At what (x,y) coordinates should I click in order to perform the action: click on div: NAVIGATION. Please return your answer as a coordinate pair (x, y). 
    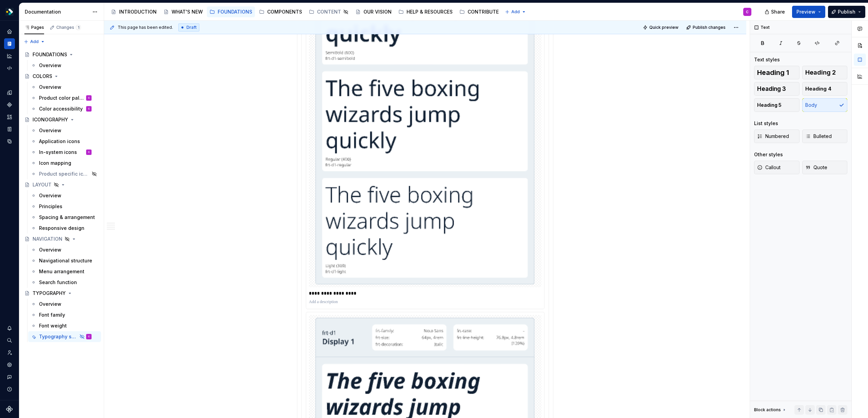
    Looking at the image, I should click on (47, 239).